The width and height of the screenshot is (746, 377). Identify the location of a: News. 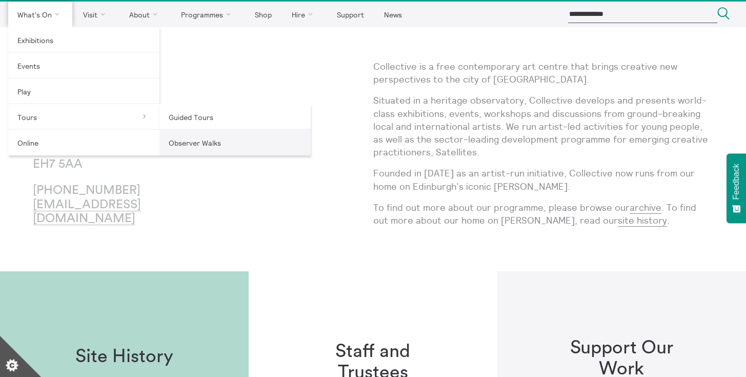
(393, 14).